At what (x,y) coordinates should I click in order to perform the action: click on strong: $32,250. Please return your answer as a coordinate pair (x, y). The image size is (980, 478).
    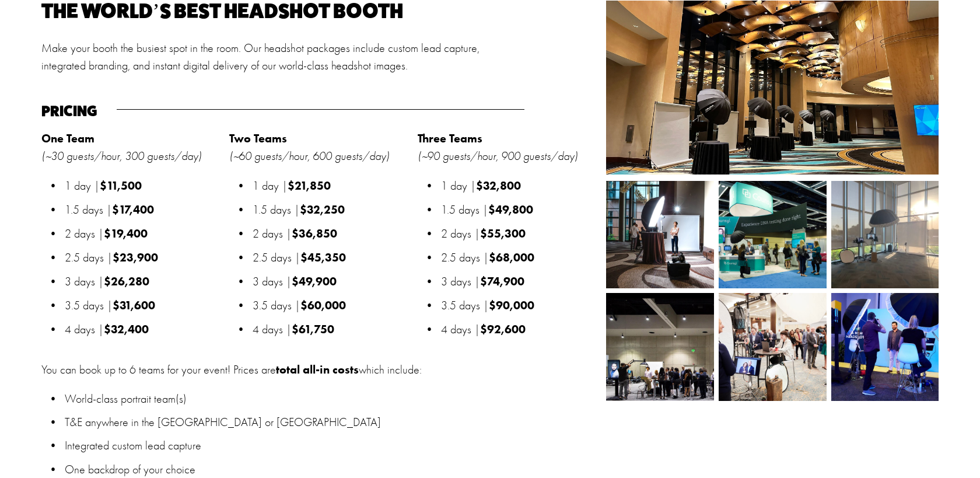
    Looking at the image, I should click on (322, 210).